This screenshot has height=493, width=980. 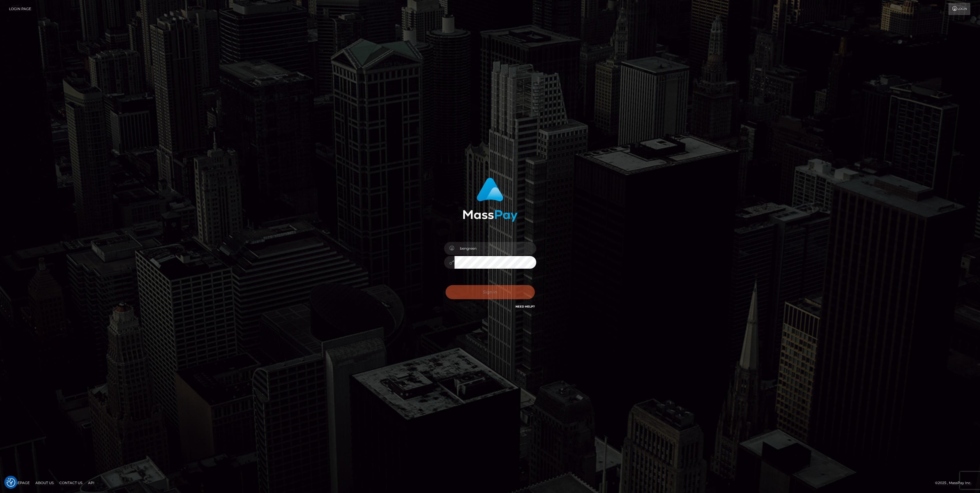 I want to click on a: Login Page, so click(x=20, y=9).